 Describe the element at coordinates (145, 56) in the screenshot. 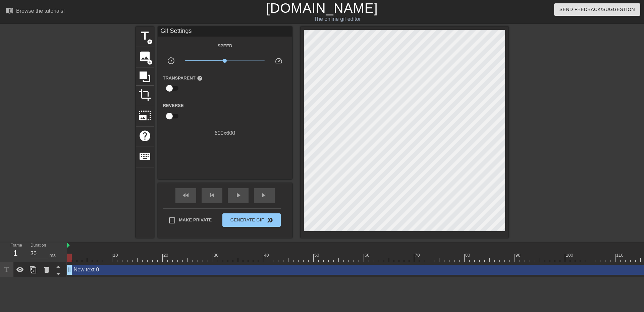

I see `span: image` at that location.